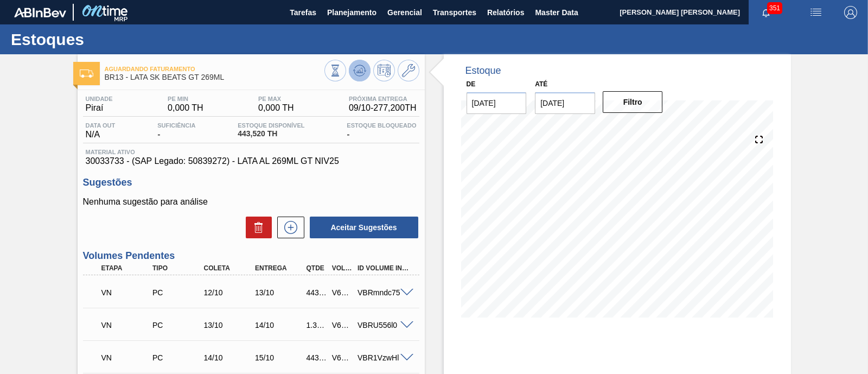 Image resolution: width=868 pixels, height=374 pixels. Describe the element at coordinates (342, 269) in the screenshot. I see `div: Volume Portal` at that location.